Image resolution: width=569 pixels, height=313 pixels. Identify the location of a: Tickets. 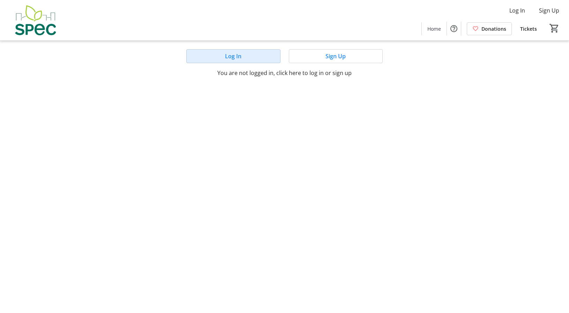
(528, 29).